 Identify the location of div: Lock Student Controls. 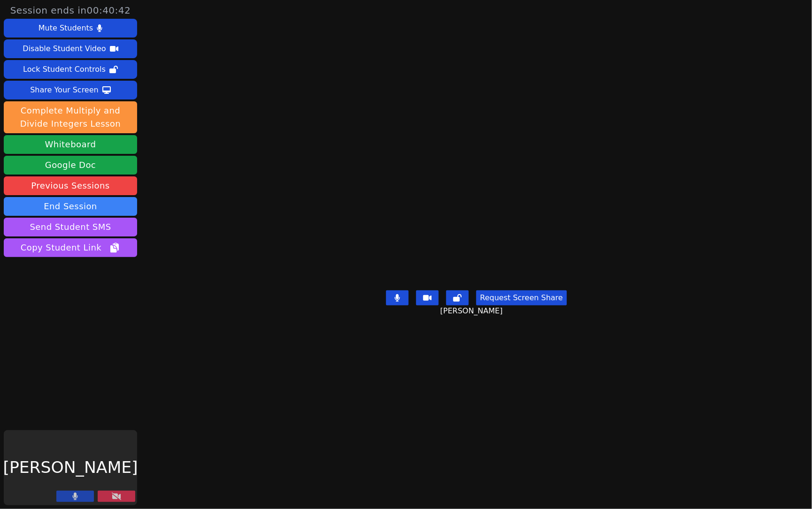
(65, 70).